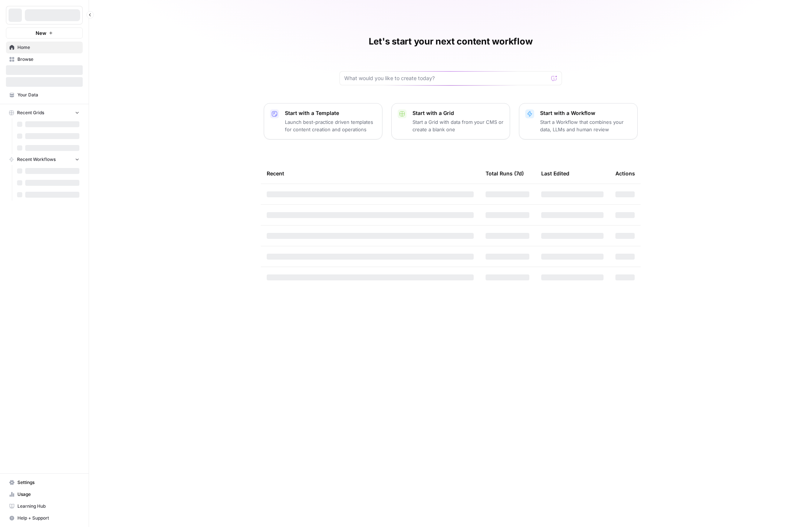 The image size is (812, 527). What do you see at coordinates (458, 113) in the screenshot?
I see `p: Start with a Grid` at bounding box center [458, 113].